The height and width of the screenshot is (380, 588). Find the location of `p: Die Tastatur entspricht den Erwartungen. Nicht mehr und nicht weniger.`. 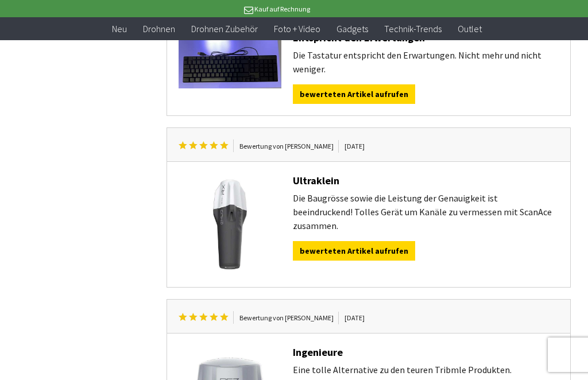

p: Die Tastatur entspricht den Erwartungen. Nicht mehr und nicht weniger. is located at coordinates (425, 62).